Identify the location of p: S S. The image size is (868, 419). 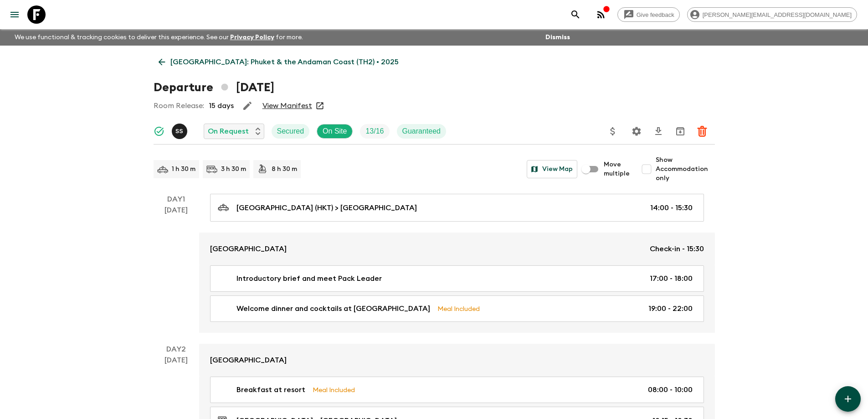
(179, 131).